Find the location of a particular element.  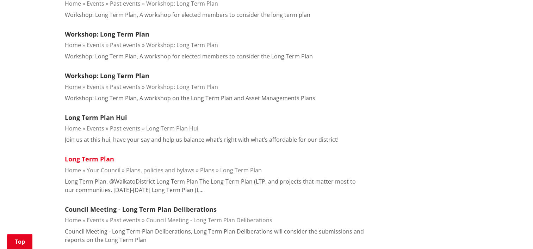

p: Council Meeting - Long Term Plan Deliberations, Long Term Plan Deliberations will consider the su... is located at coordinates (215, 236).